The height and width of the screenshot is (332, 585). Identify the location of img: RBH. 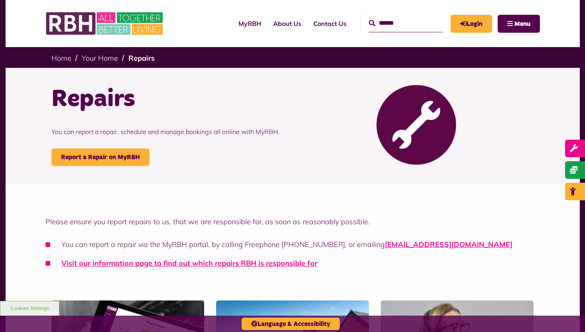
(105, 24).